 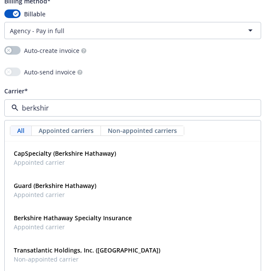 I want to click on div: Billable, so click(x=133, y=14).